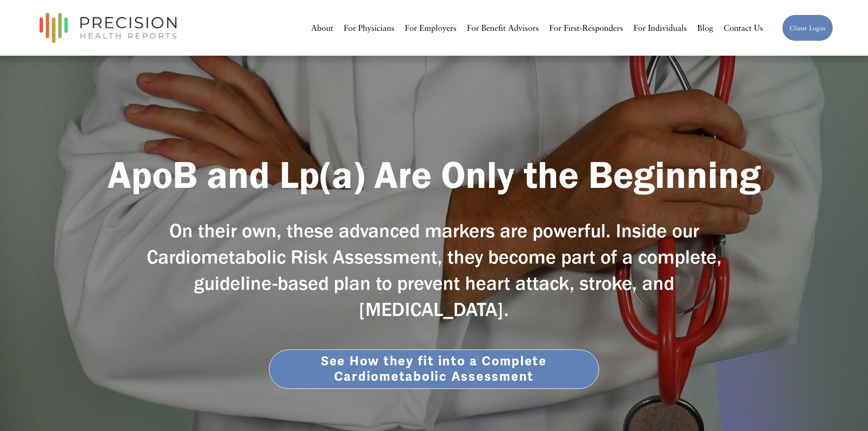 This screenshot has height=431, width=868. What do you see at coordinates (369, 28) in the screenshot?
I see `a: For Physicians` at bounding box center [369, 28].